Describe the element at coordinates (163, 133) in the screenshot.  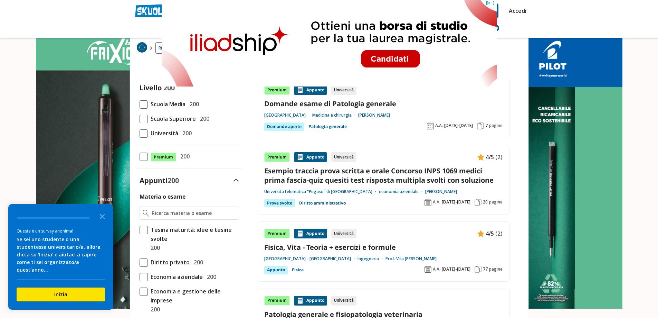
I see `span: Università` at that location.